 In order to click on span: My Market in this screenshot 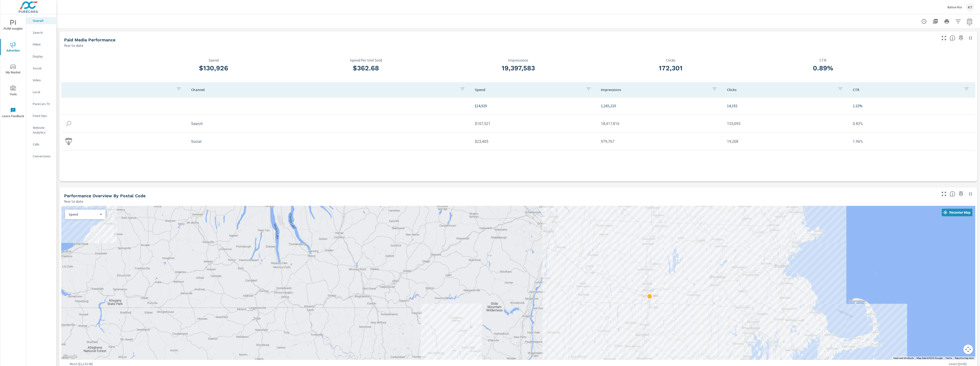, I will do `click(13, 70)`.